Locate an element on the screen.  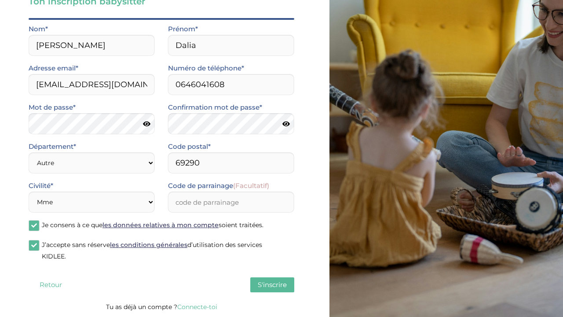
label: Confirmation mot de passe* is located at coordinates (215, 107).